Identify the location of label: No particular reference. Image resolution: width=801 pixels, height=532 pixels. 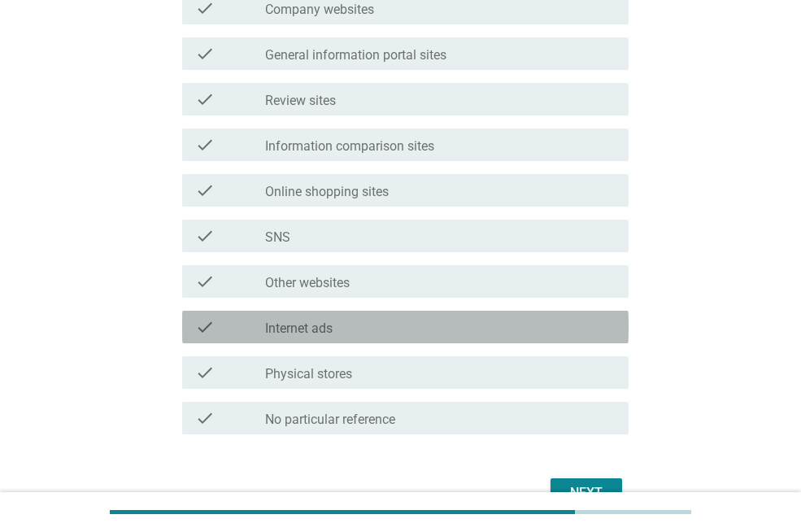
(330, 419).